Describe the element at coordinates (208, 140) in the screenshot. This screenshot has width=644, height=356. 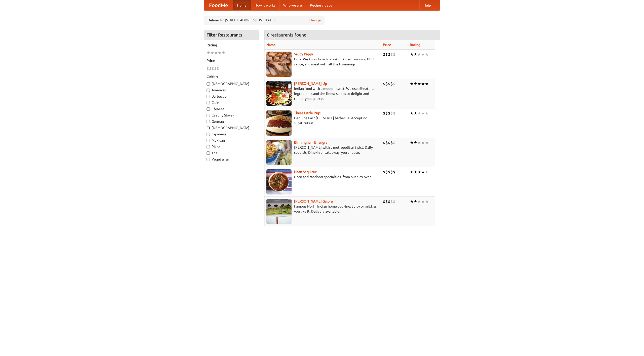
I see `input: Mexican` at that location.